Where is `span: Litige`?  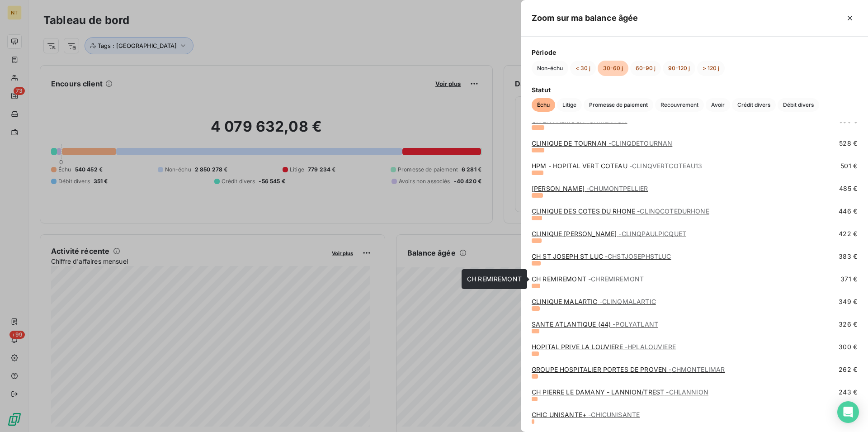 span: Litige is located at coordinates (569, 105).